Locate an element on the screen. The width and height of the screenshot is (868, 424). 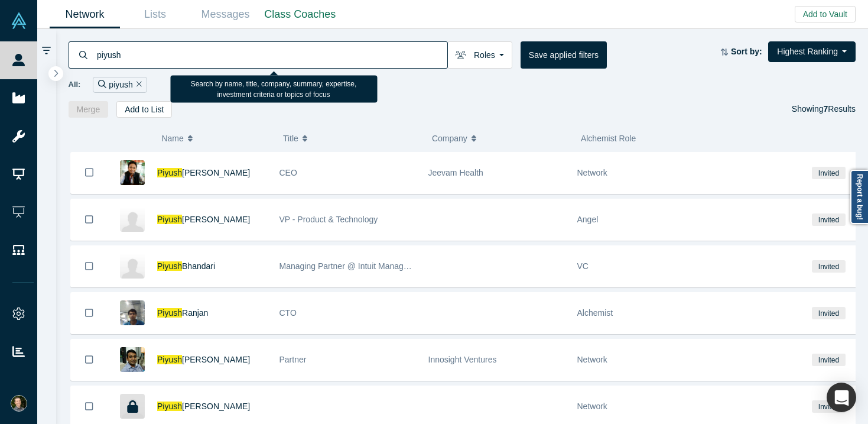
strong: Sort by: is located at coordinates (747, 51).